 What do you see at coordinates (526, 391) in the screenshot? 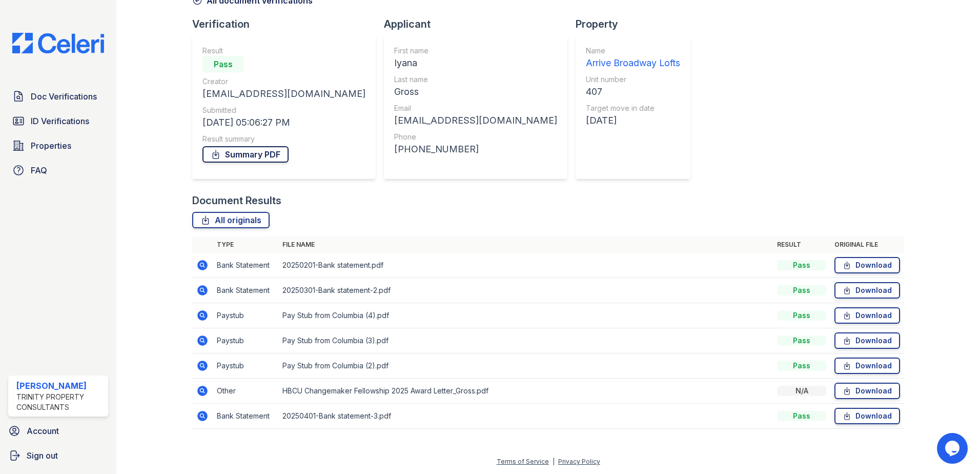
I see `td: HBCU Changemaker Fellowship 2025 Award Letter_Gross.pdf` at bounding box center [526, 391].